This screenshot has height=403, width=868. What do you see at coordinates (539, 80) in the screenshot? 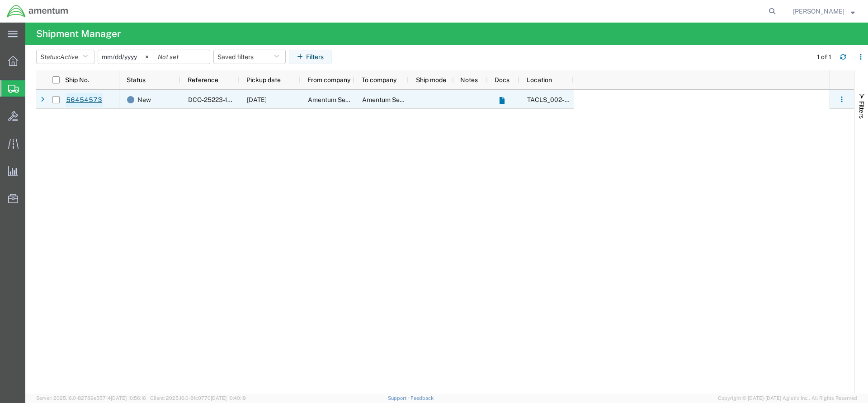
I see `span: Location` at bounding box center [539, 80].